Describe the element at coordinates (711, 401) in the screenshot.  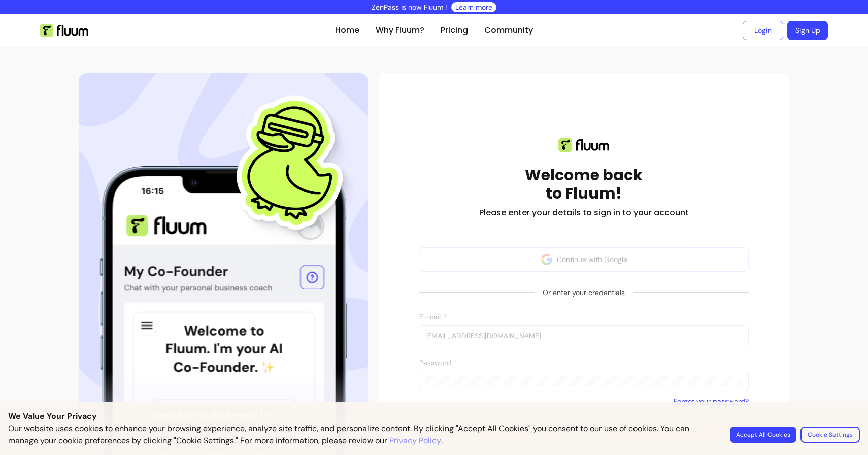
I see `a: Forgot your password?` at that location.